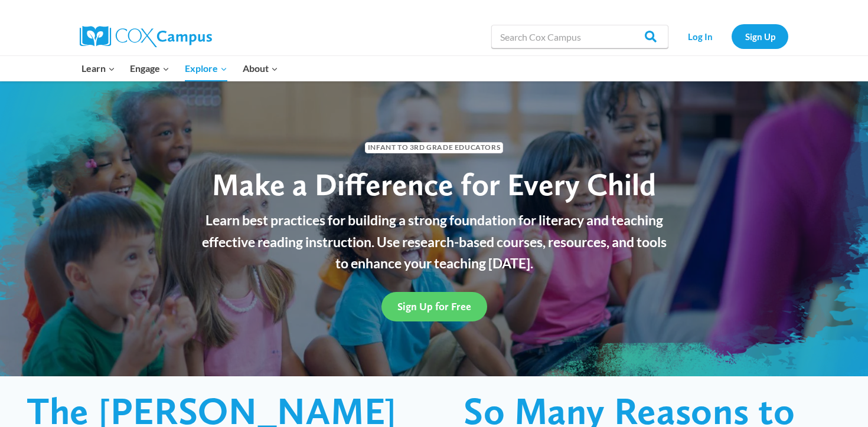  I want to click on a: Log In, so click(699, 36).